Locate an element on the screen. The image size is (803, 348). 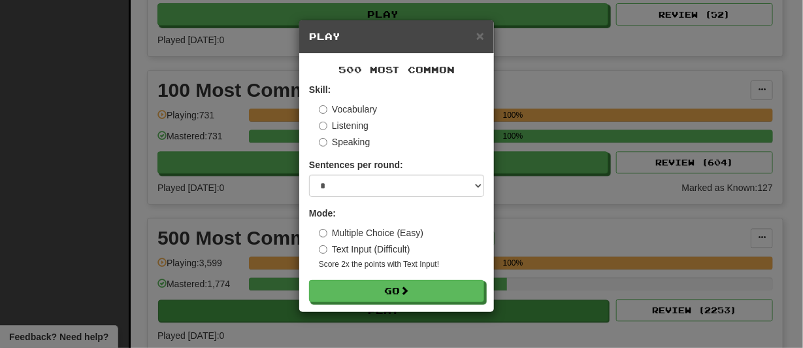
h5: Play is located at coordinates (397, 37).